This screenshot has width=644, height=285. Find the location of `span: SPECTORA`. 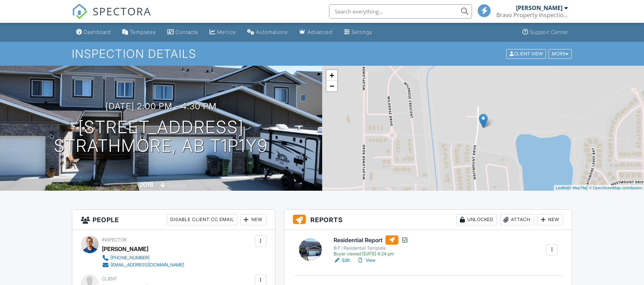

span: SPECTORA is located at coordinates (122, 11).